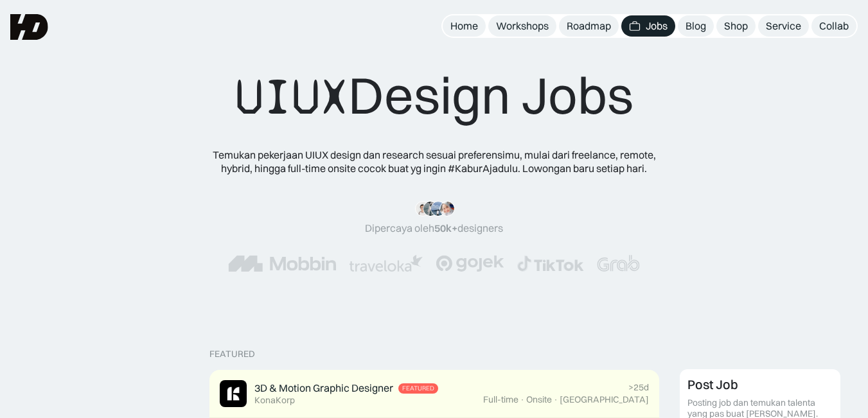 Image resolution: width=868 pixels, height=418 pixels. I want to click on div: 3D & Motion Graphic Designer, so click(324, 388).